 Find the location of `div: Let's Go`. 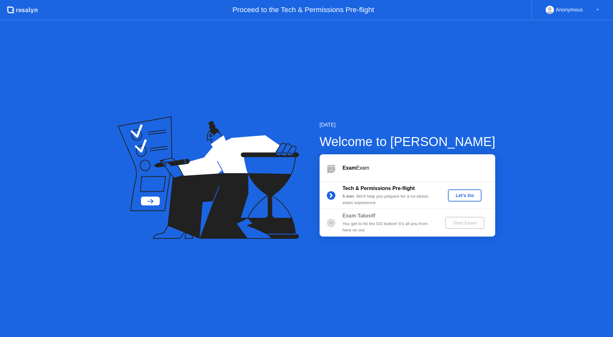

div: Let's Go is located at coordinates (464, 196).